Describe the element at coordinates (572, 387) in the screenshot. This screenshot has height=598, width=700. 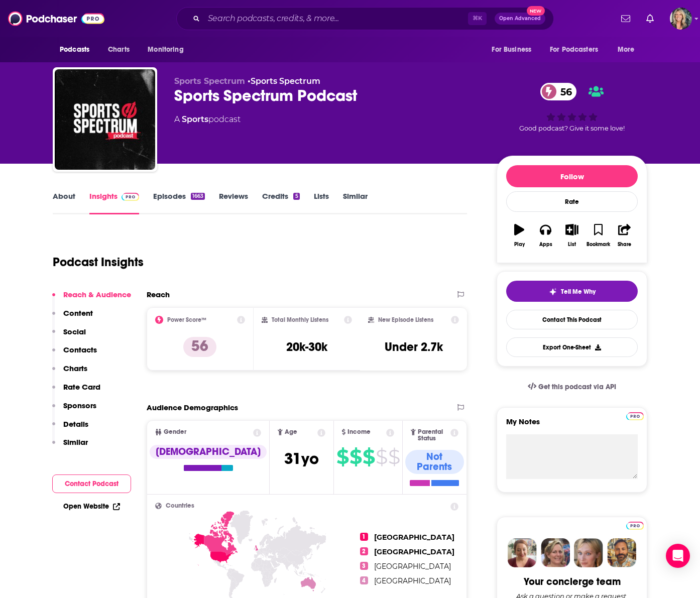
I see `a: Get this podcast via API` at that location.